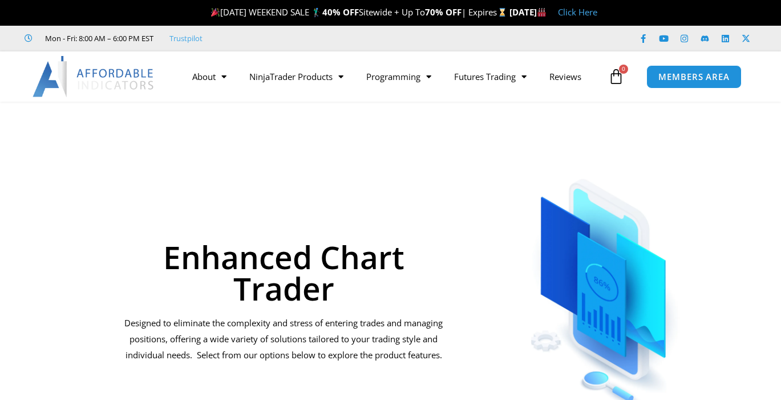 Image resolution: width=781 pixels, height=400 pixels. Describe the element at coordinates (694, 76) in the screenshot. I see `span: MEMBERS AREA` at that location.